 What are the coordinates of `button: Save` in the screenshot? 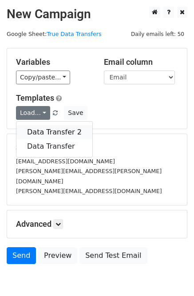 It's located at (75, 113).